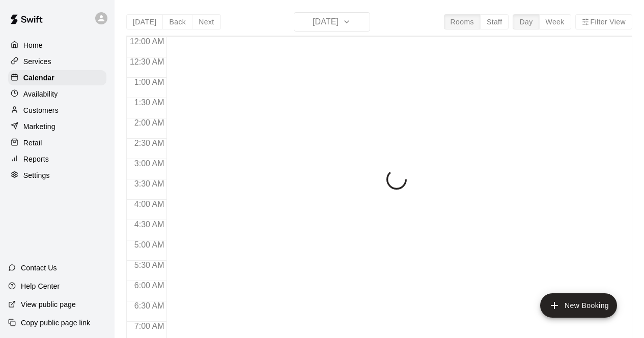  Describe the element at coordinates (57, 78) in the screenshot. I see `div: Calendar` at that location.